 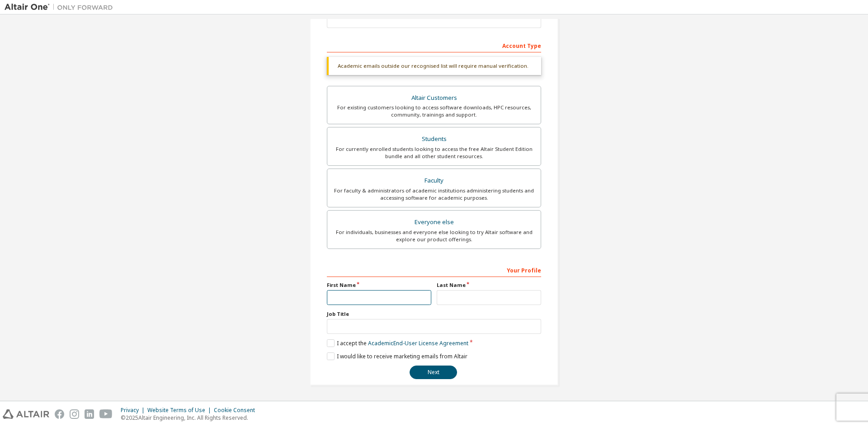 What do you see at coordinates (434, 270) in the screenshot?
I see `div: Your Profile` at bounding box center [434, 270].